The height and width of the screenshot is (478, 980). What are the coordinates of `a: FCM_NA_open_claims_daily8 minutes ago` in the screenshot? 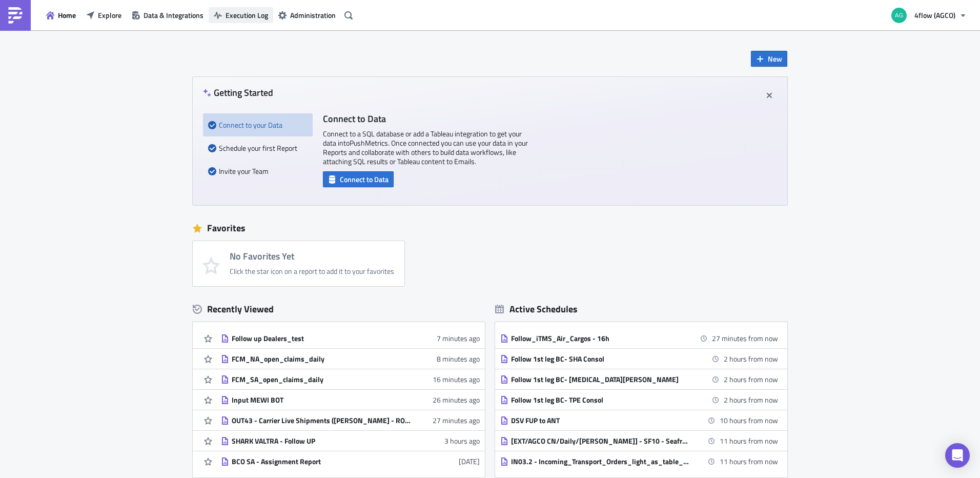 It's located at (350, 358).